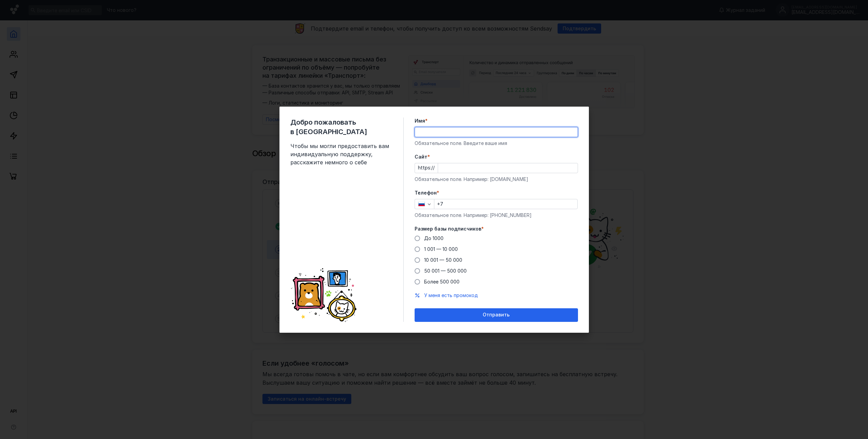  Describe the element at coordinates (440, 249) in the screenshot. I see `span: 1 001 — 10 000` at that location.